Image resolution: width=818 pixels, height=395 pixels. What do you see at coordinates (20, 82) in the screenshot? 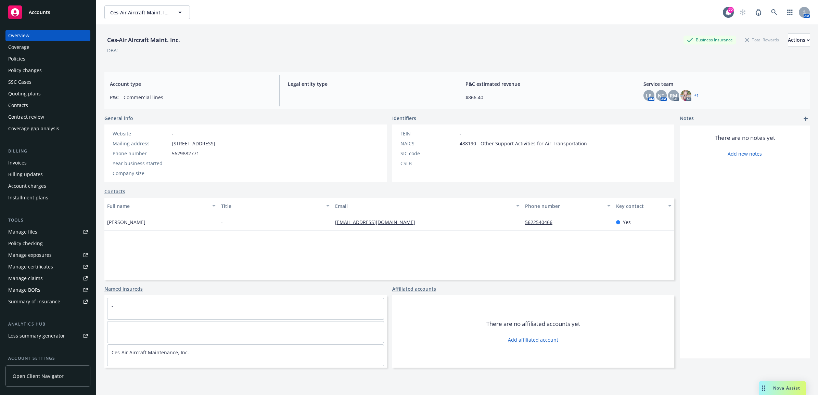
I see `div: SSC Cases` at bounding box center [20, 82].